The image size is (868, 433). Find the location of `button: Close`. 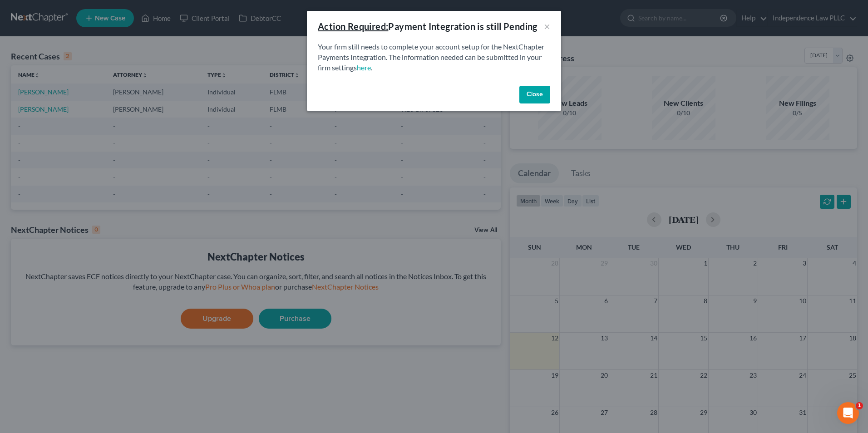

button: Close is located at coordinates (534, 95).